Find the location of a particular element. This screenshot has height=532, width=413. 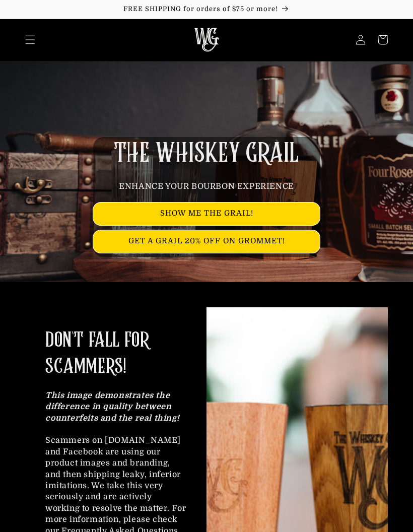

span: ENHANCE YOUR BOURBON EXPERIENCE is located at coordinates (207, 187).